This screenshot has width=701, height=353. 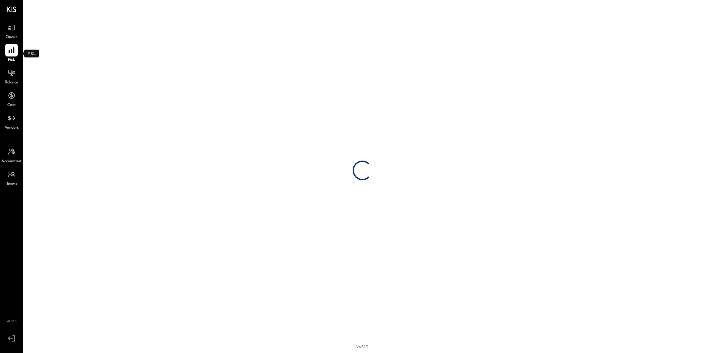 What do you see at coordinates (12, 184) in the screenshot?
I see `span: Teams` at bounding box center [12, 184].